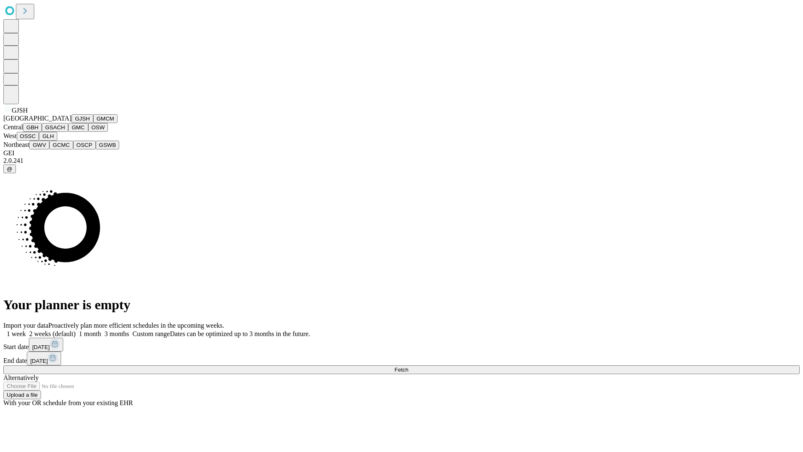 This screenshot has height=452, width=803. What do you see at coordinates (10, 135) in the screenshot?
I see `span: West` at bounding box center [10, 135].